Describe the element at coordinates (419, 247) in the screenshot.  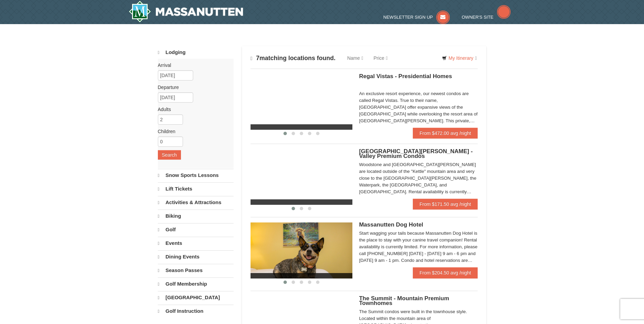
I see `div: Start wagging your tails because Massanutten Dog Hotel is the place to stay with your canine trav...` at that location.